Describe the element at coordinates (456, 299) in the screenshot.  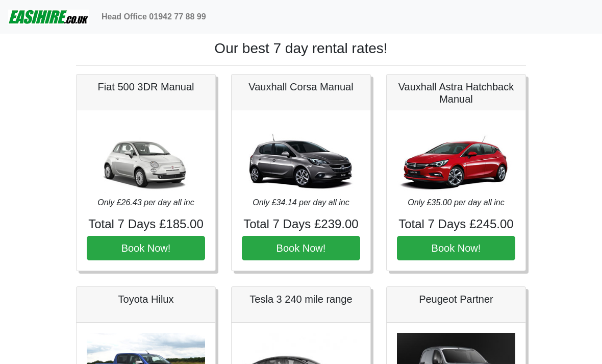
I see `h5: Peugeot Partner` at that location.